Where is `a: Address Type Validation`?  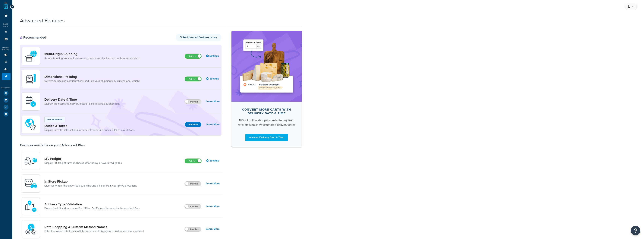
a: Address Type Validation is located at coordinates (92, 204).